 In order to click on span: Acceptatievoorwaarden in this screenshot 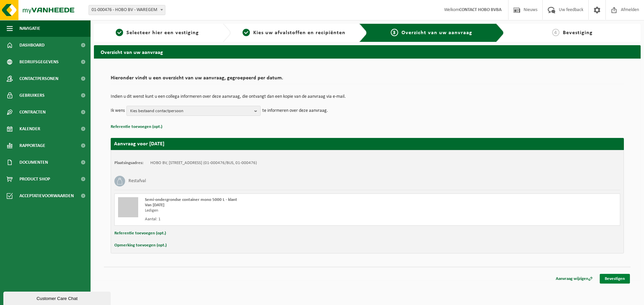, I will do `click(47, 196)`.